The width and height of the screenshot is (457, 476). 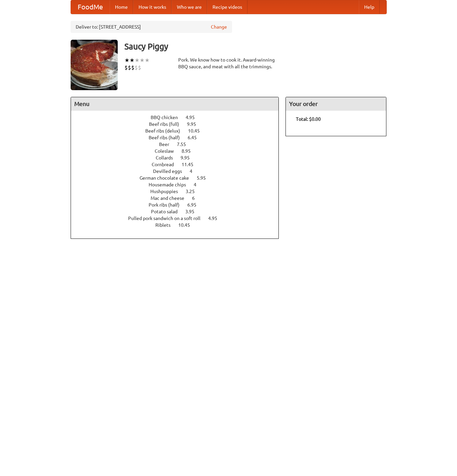 What do you see at coordinates (166, 131) in the screenshot?
I see `span: Beef ribs (delux)` at bounding box center [166, 131].